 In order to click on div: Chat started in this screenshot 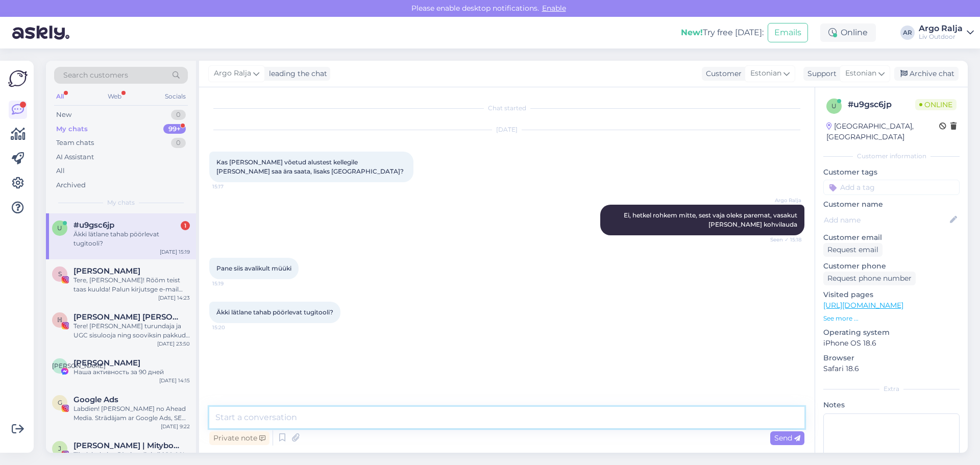, I will do `click(507, 108)`.